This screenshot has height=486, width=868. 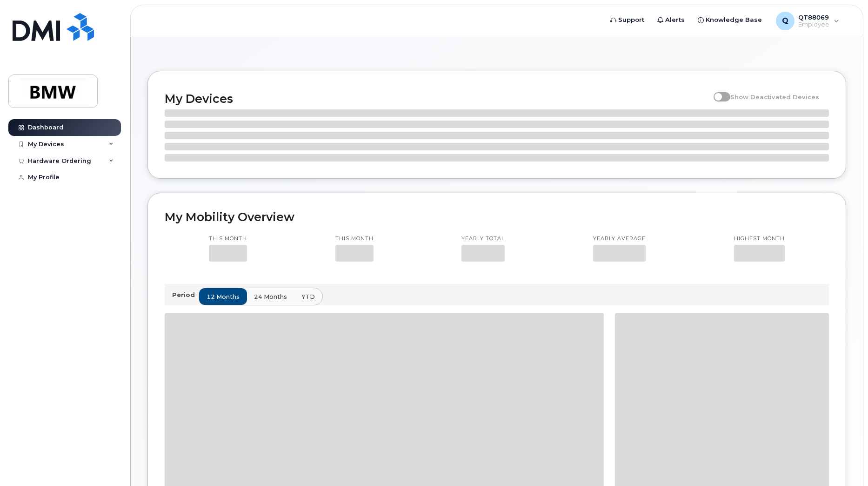 I want to click on input: Show Deactivated Devices, so click(x=717, y=92).